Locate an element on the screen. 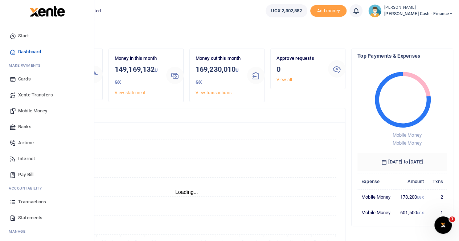 This screenshot has height=241, width=459. a: UGX 2,302,582 is located at coordinates (286, 11).